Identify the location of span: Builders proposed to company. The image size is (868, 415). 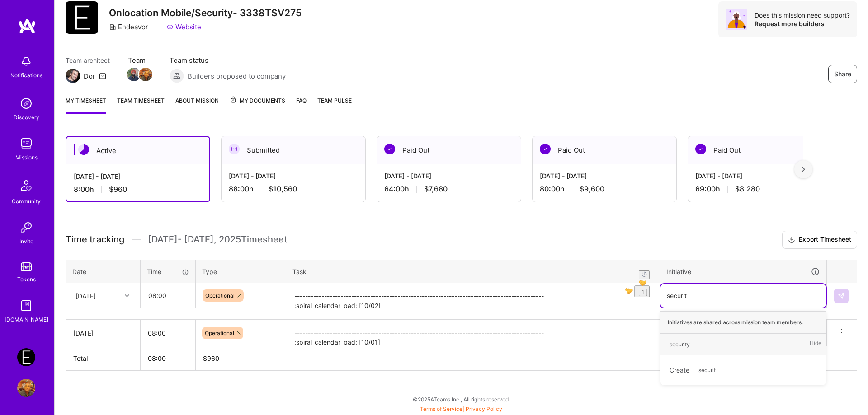
(237, 76).